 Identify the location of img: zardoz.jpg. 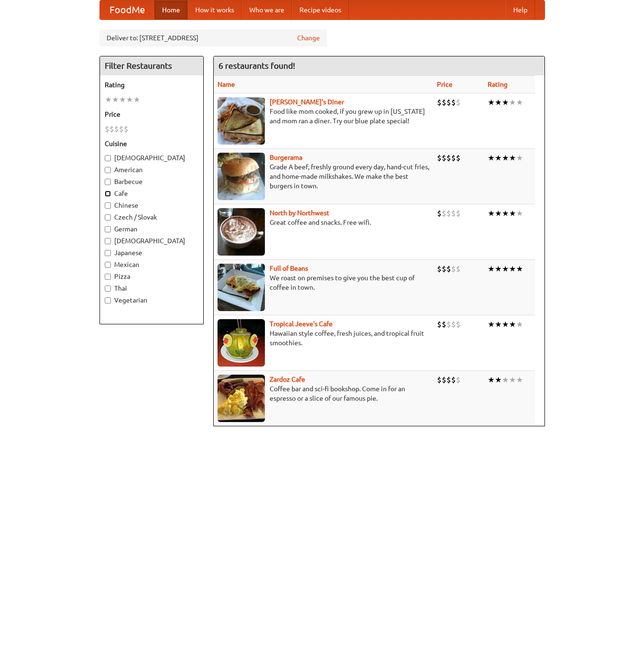
(242, 399).